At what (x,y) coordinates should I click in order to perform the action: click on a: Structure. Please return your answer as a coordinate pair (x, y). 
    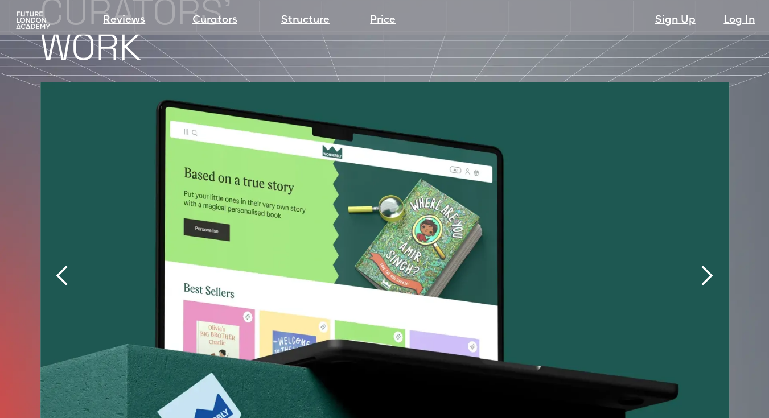
    Looking at the image, I should click on (305, 20).